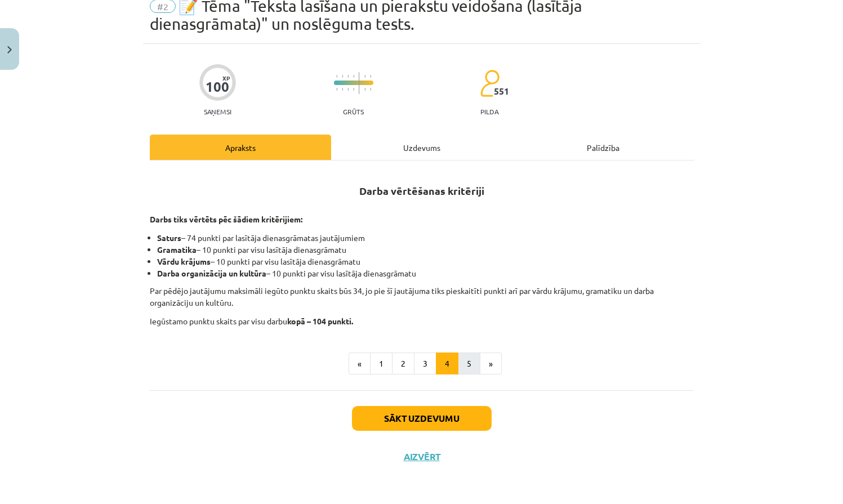  I want to click on div: Apraksts, so click(240, 147).